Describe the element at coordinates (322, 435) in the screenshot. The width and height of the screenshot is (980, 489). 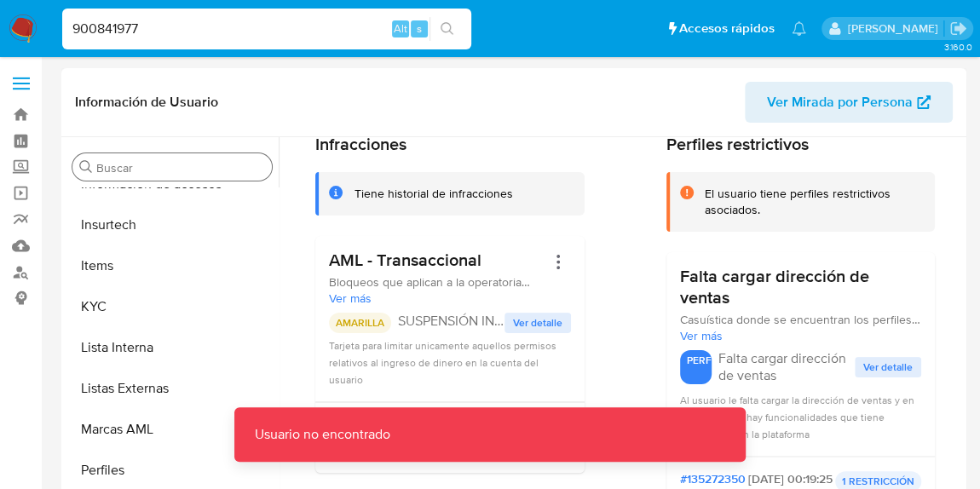
I see `p: Usuario no encontrado` at that location.